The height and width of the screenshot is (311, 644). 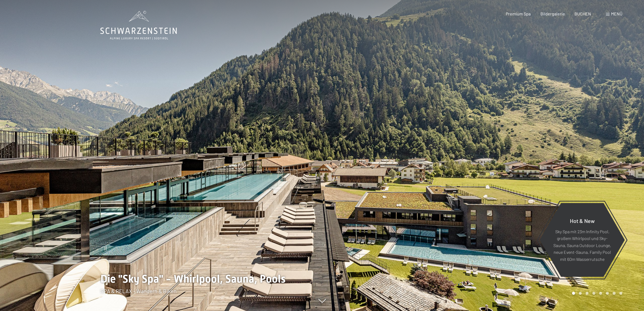 I want to click on span: Hot & New, so click(x=583, y=220).